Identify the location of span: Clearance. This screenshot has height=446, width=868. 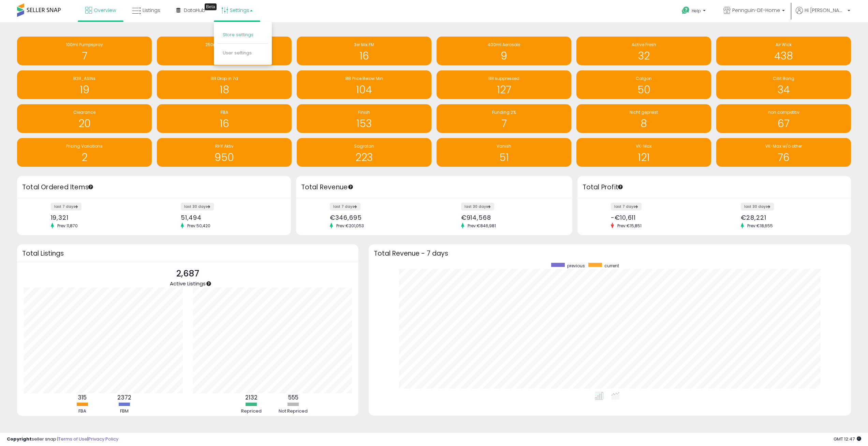
(84, 112).